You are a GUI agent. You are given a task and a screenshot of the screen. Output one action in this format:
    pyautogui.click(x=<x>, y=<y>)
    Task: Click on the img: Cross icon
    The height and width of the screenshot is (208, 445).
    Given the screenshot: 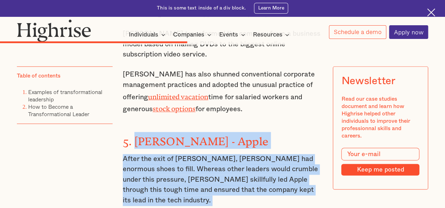 What is the action you would take?
    pyautogui.click(x=431, y=12)
    